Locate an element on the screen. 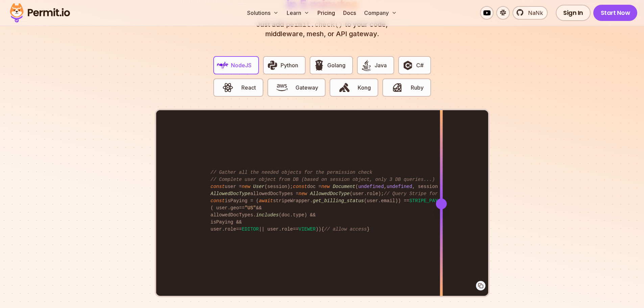 This screenshot has width=644, height=308. button: Learn is located at coordinates (298, 13).